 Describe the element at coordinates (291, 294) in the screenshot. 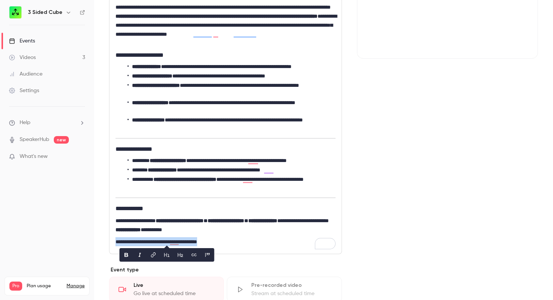

I see `div: Stream at scheduled time` at that location.